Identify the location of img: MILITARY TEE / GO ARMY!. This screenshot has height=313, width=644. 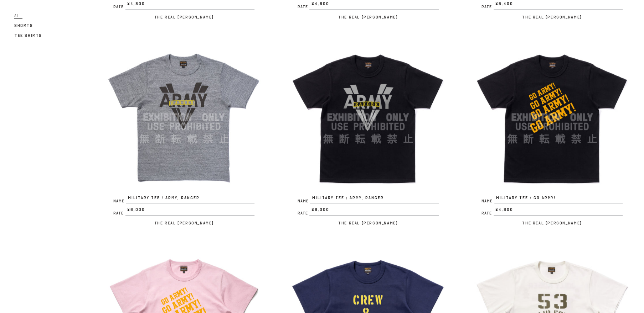
(552, 117).